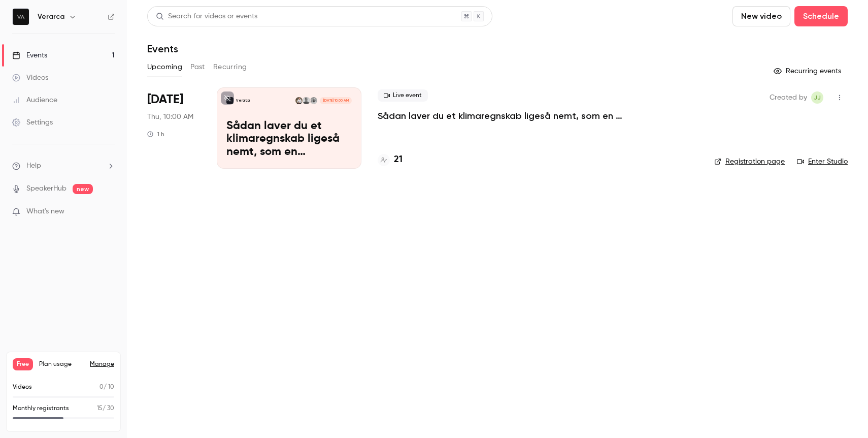 The width and height of the screenshot is (868, 438). Describe the element at coordinates (808, 71) in the screenshot. I see `button: Recurring events` at that location.